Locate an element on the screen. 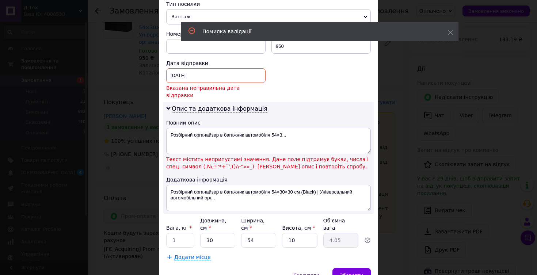 Image resolution: width=537 pixels, height=275 pixels. div: Дата відправки is located at coordinates (216, 63).